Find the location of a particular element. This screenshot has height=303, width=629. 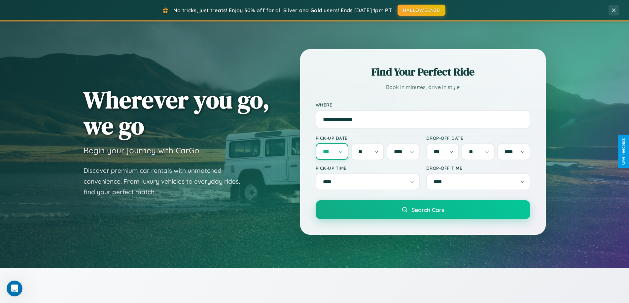

h2: Find Your Perfect Ride is located at coordinates (423, 72).